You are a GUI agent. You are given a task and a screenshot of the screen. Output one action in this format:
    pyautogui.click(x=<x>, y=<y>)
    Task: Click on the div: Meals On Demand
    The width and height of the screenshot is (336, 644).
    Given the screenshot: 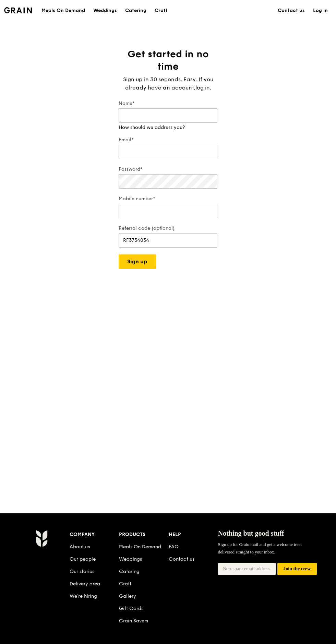 What is the action you would take?
    pyautogui.click(x=63, y=11)
    